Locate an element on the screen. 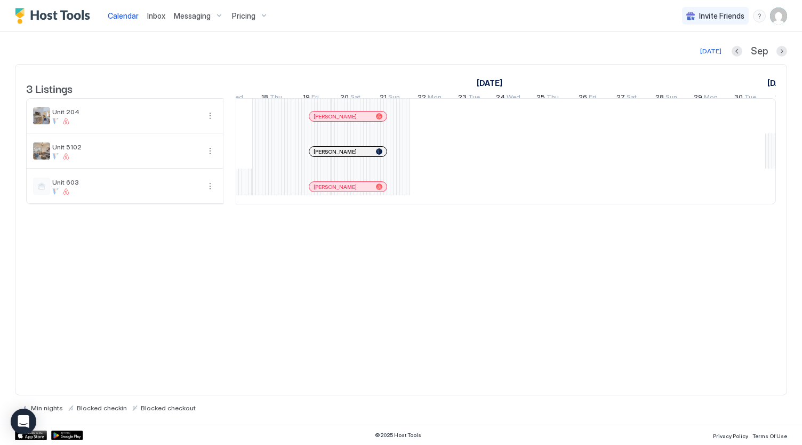 Image resolution: width=802 pixels, height=445 pixels. span: 30 is located at coordinates (739, 98).